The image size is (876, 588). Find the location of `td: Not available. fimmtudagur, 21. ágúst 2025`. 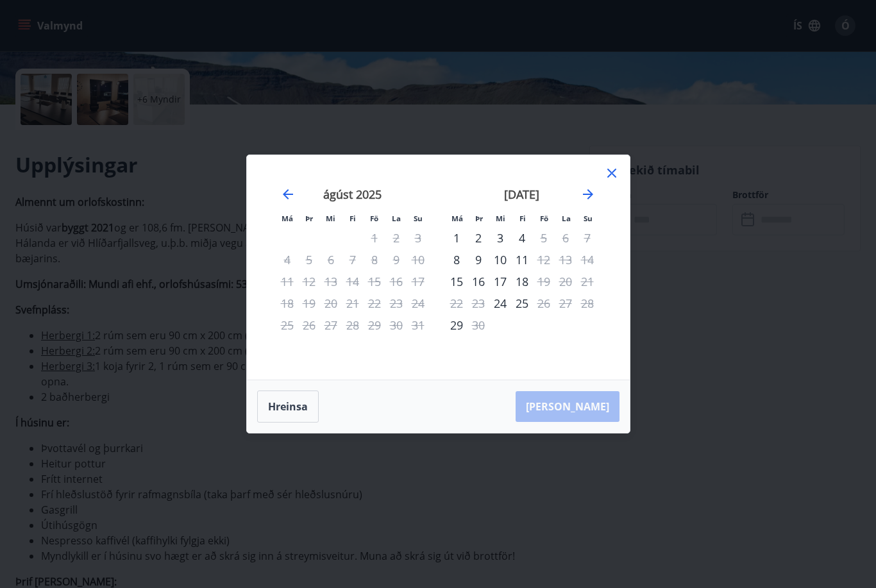

td: Not available. fimmtudagur, 21. ágúst 2025 is located at coordinates (353, 303).